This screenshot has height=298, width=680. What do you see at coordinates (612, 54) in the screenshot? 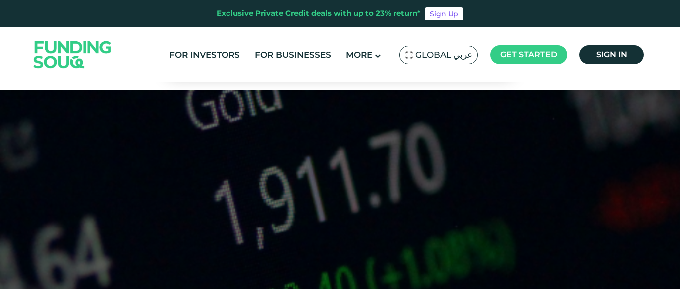
I see `span: Sign in` at bounding box center [612, 54].